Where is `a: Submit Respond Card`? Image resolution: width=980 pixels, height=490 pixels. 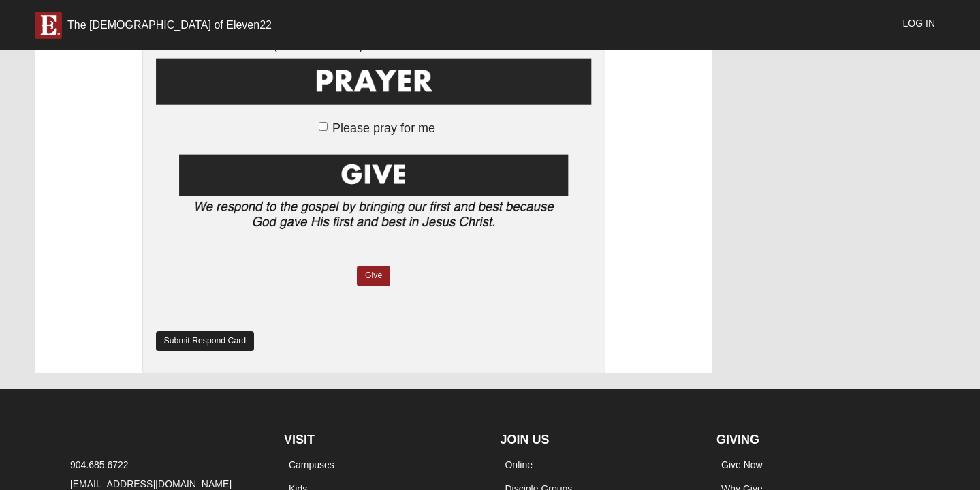
a: Submit Respond Card is located at coordinates (205, 341).